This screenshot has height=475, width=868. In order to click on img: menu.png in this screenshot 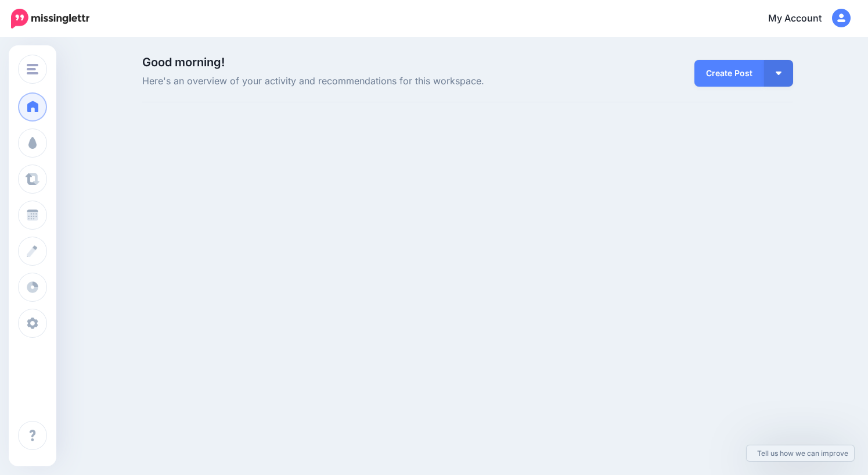, I will do `click(32, 69)`.